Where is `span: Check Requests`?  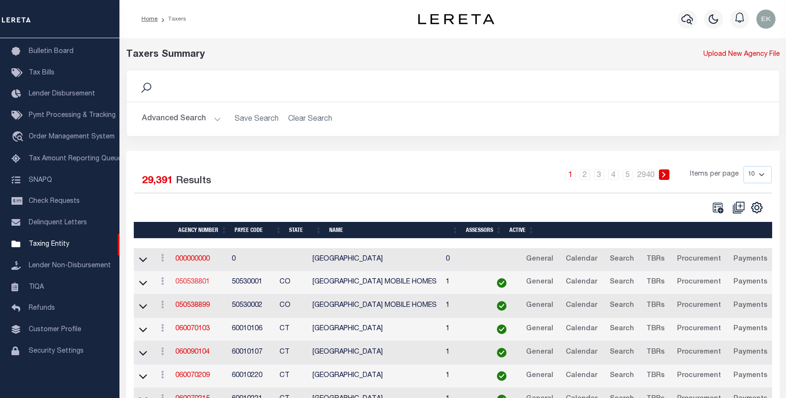 span: Check Requests is located at coordinates (54, 202).